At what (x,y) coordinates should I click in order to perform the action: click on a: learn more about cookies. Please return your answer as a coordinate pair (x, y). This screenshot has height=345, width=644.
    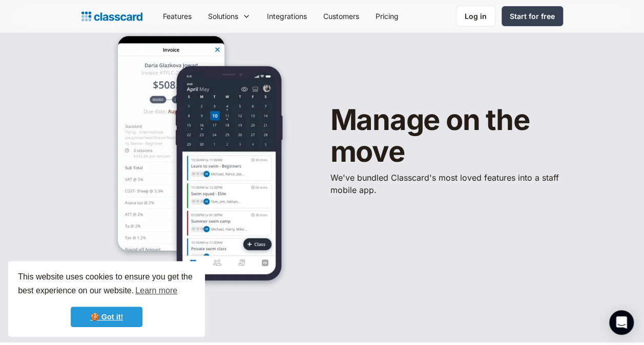
    Looking at the image, I should click on (156, 291).